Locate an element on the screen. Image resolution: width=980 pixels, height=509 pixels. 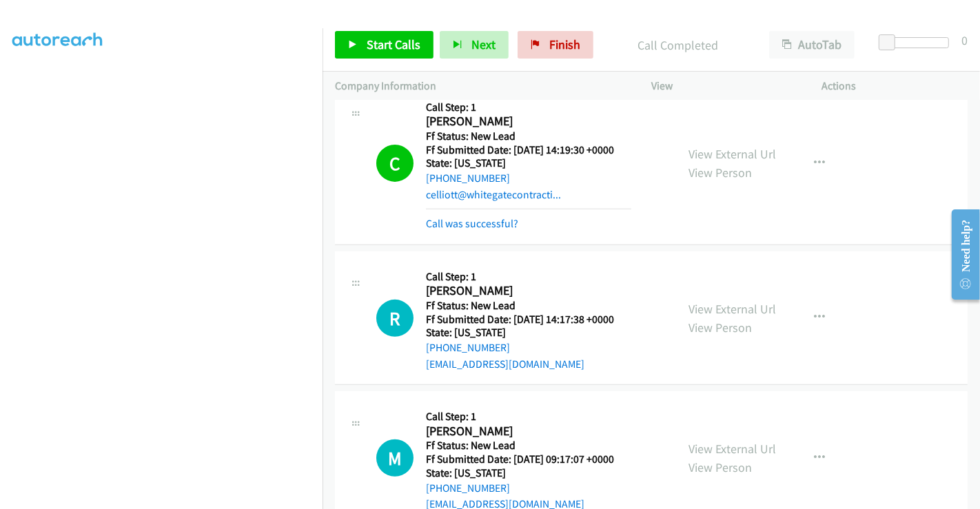
div: 0 is located at coordinates (964, 40).